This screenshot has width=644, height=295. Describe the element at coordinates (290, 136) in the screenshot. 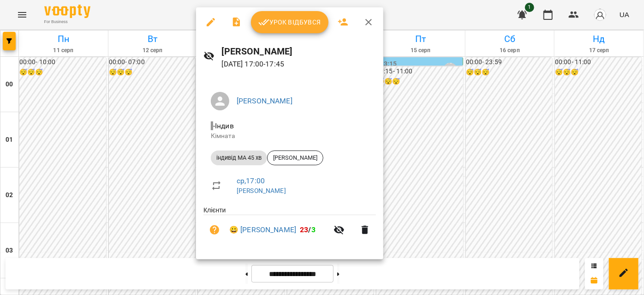

I see `p: Кімната` at that location.